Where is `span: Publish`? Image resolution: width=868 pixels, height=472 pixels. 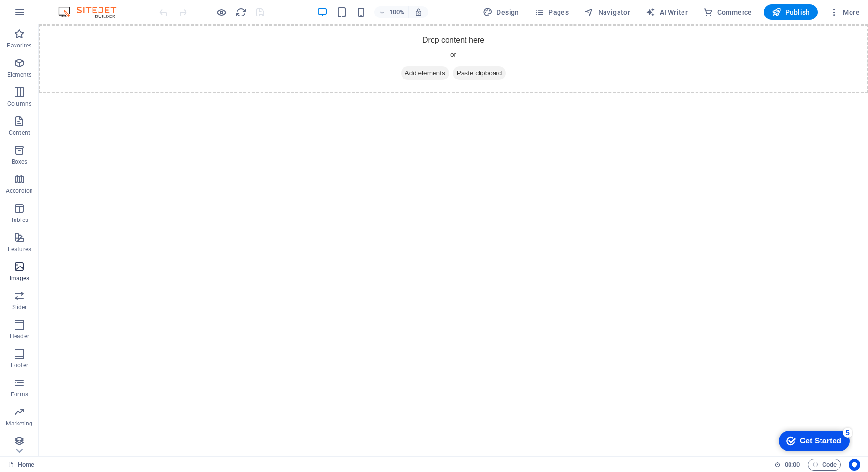
span: Publish is located at coordinates (790, 12).